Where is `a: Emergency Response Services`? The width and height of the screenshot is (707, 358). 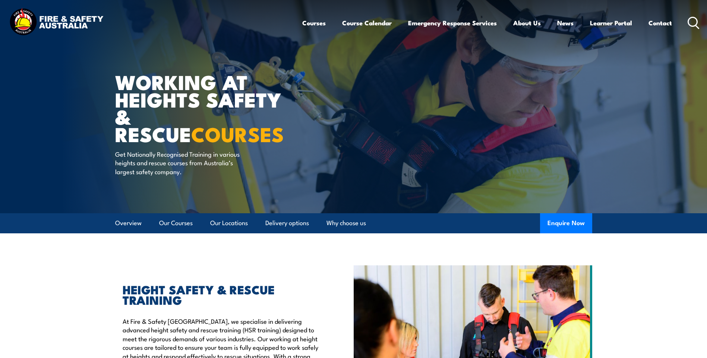 a: Emergency Response Services is located at coordinates (452, 23).